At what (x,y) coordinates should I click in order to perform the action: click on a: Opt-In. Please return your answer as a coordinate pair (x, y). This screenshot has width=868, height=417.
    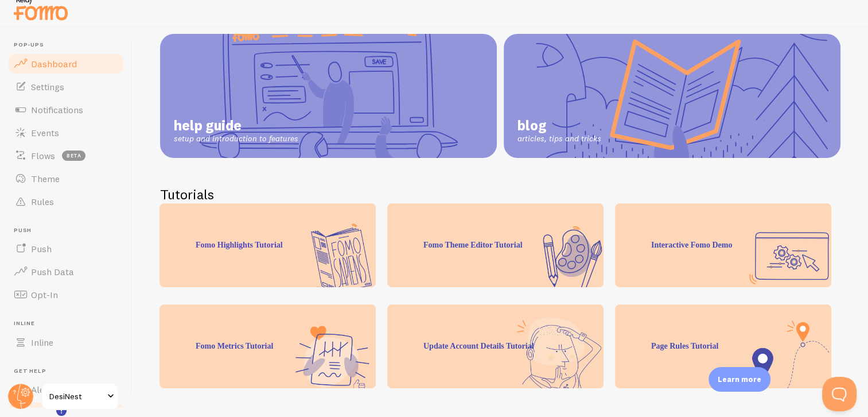
    Looking at the image, I should click on (66, 295).